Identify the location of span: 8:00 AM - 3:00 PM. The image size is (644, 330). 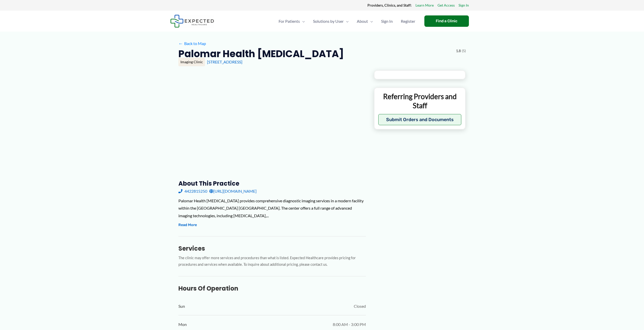
(349, 325).